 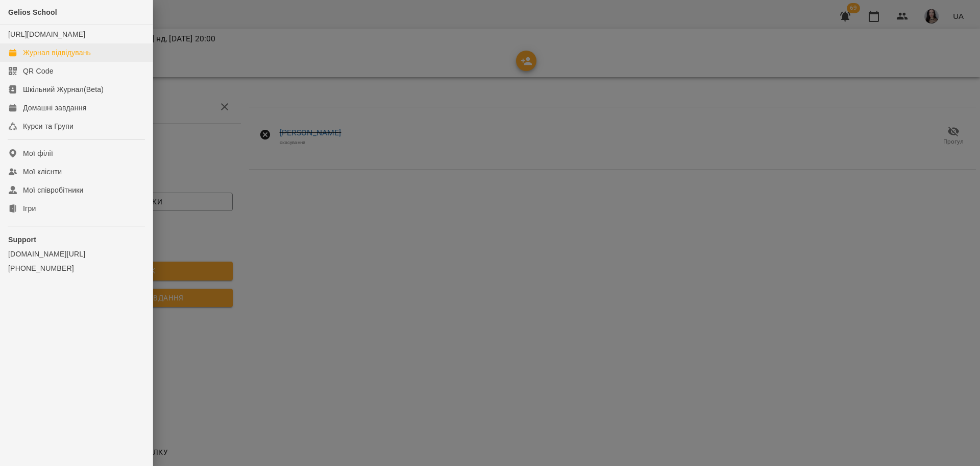 I want to click on span: Gelios School, so click(x=33, y=12).